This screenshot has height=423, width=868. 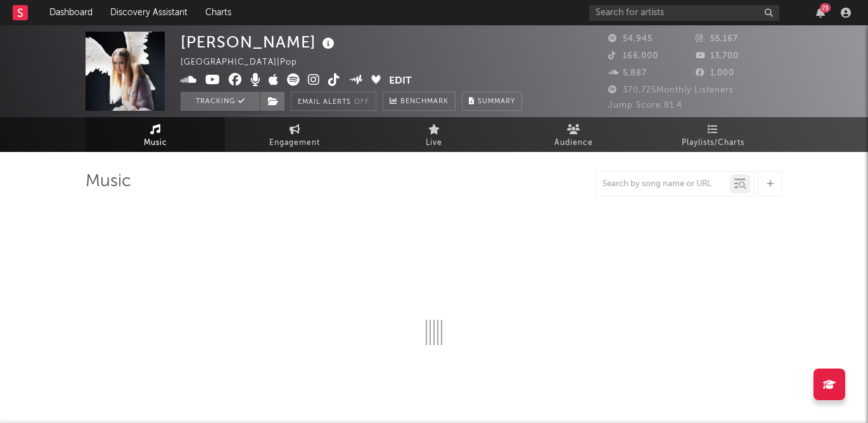 What do you see at coordinates (295, 135) in the screenshot?
I see `a: Engagement` at bounding box center [295, 135].